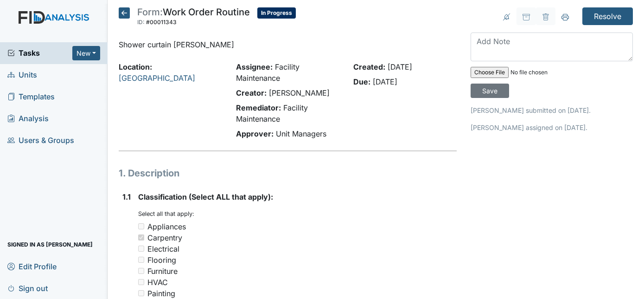 The height and width of the screenshot is (299, 644). I want to click on span: Classification (Select ALL that apply):, so click(205, 197).